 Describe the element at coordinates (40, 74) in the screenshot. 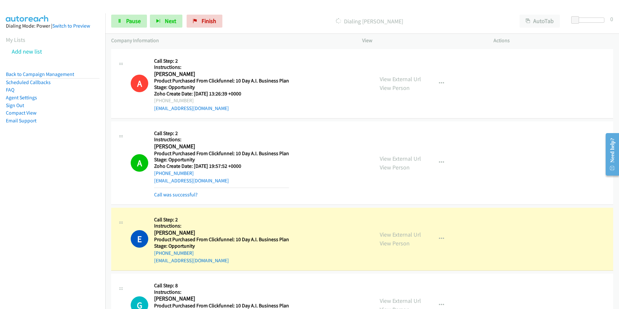

I see `a: Back to Campaign Management` at that location.